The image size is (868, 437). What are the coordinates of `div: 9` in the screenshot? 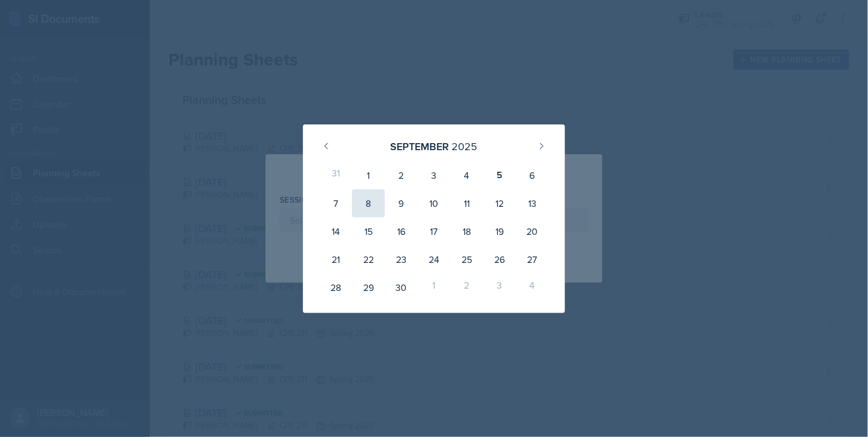 It's located at (401, 203).